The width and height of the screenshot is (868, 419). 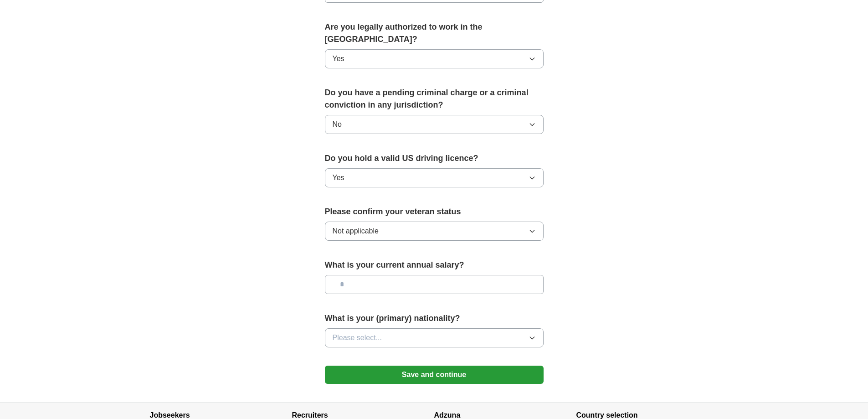 I want to click on label: Please confirm your veteran status, so click(x=434, y=211).